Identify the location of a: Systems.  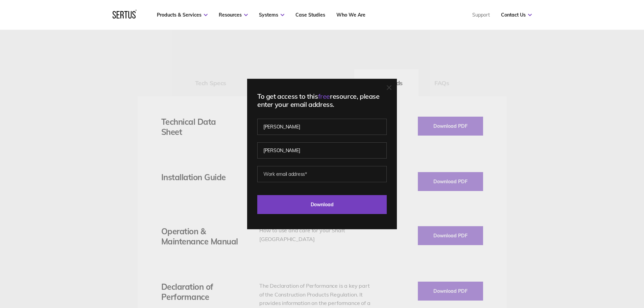
(271, 15).